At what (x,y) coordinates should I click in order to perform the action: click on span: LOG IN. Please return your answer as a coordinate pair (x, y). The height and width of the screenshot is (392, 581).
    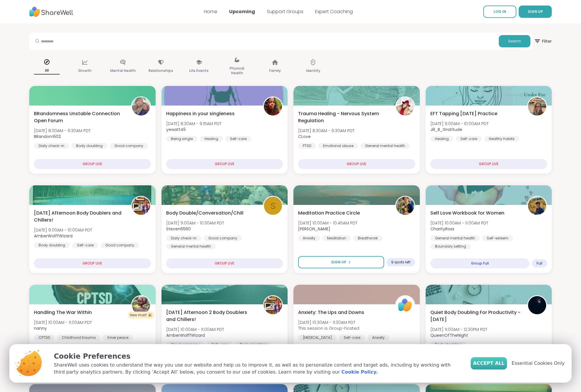
    Looking at the image, I should click on (500, 11).